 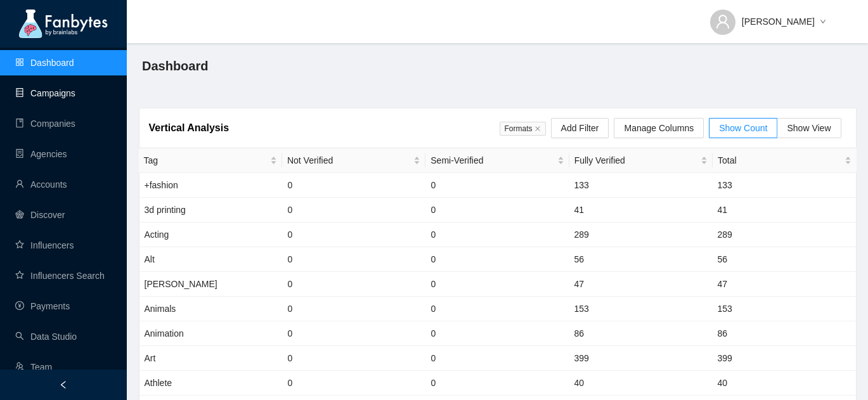 I want to click on td: Alt, so click(x=211, y=259).